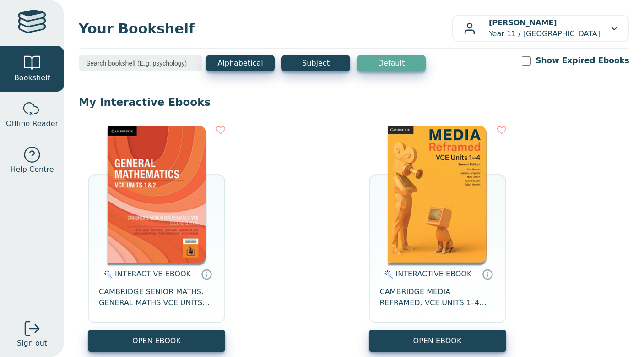  I want to click on span: Help Centre, so click(31, 170).